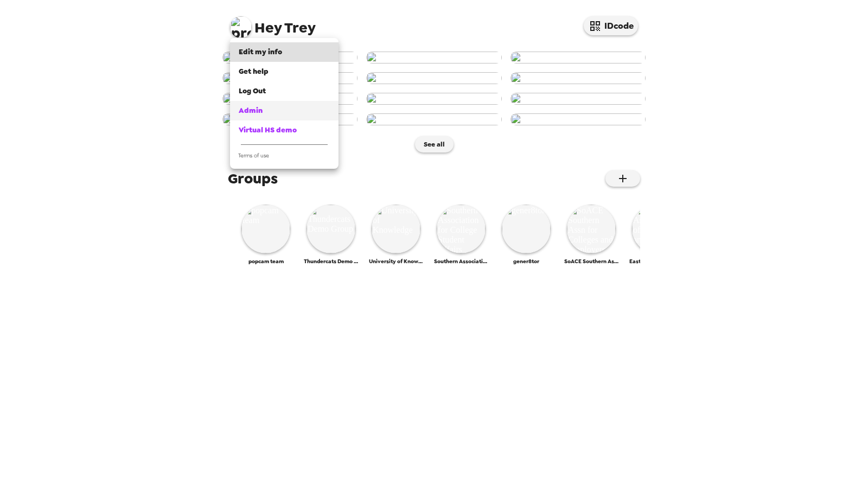 The height and width of the screenshot is (477, 868). Describe the element at coordinates (251, 110) in the screenshot. I see `span: Admin` at that location.